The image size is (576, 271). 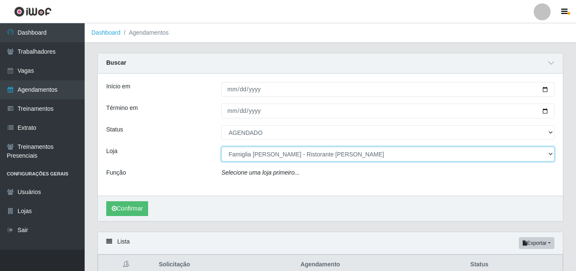 I want to click on label: Função, so click(x=116, y=173).